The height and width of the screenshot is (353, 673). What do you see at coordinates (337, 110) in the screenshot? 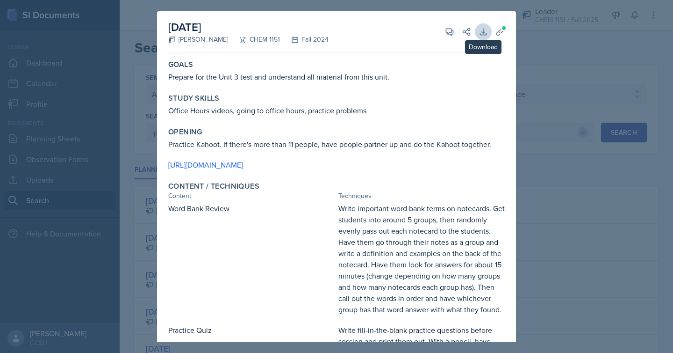
I see `p: Office Hours videos, going to office hours, practice problems` at bounding box center [337, 110].